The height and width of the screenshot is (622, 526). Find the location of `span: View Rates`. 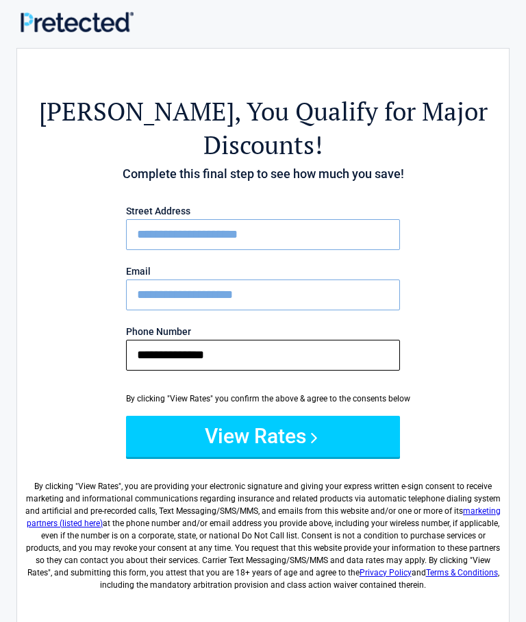

span: View Rates is located at coordinates (98, 486).